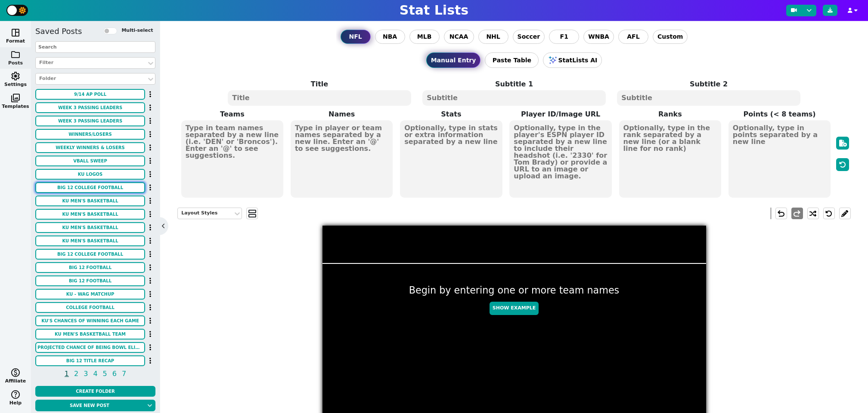 The width and height of the screenshot is (868, 413). What do you see at coordinates (124, 373) in the screenshot?
I see `span: 7` at bounding box center [124, 373].